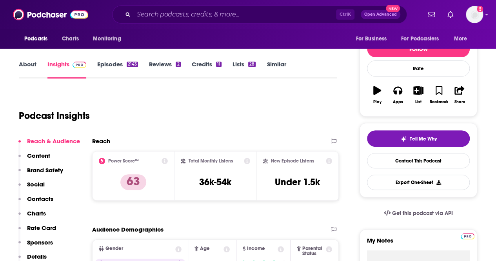  I want to click on span: Age, so click(204, 248).